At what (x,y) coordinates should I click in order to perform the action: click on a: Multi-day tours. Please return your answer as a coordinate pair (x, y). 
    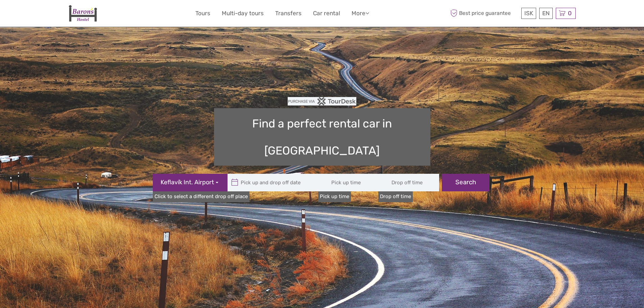
    Looking at the image, I should click on (243, 13).